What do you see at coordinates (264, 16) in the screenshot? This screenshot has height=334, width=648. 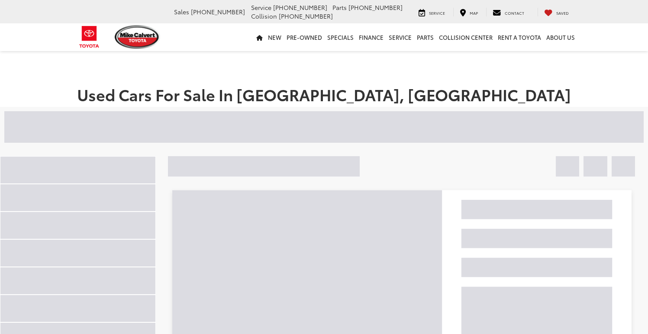 I see `span: Collision` at bounding box center [264, 16].